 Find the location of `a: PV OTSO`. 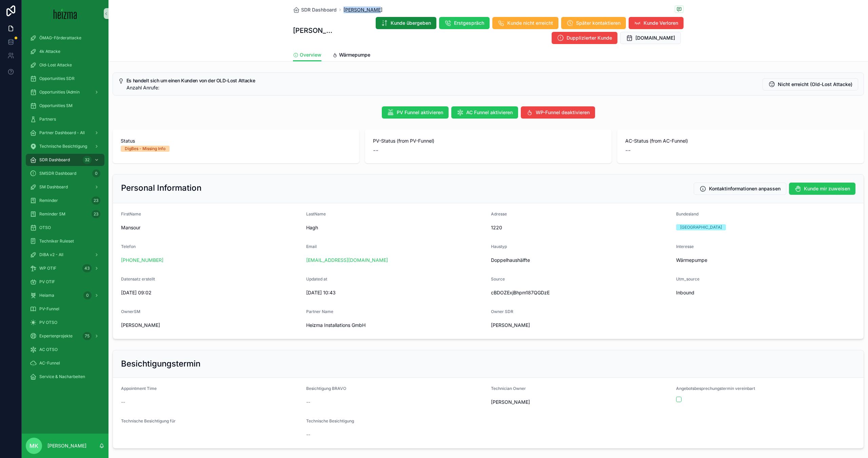

a: PV OTSO is located at coordinates (65, 323).